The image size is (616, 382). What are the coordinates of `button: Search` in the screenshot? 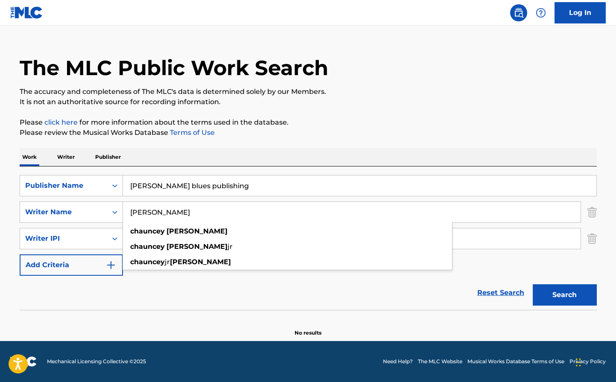 It's located at (565, 295).